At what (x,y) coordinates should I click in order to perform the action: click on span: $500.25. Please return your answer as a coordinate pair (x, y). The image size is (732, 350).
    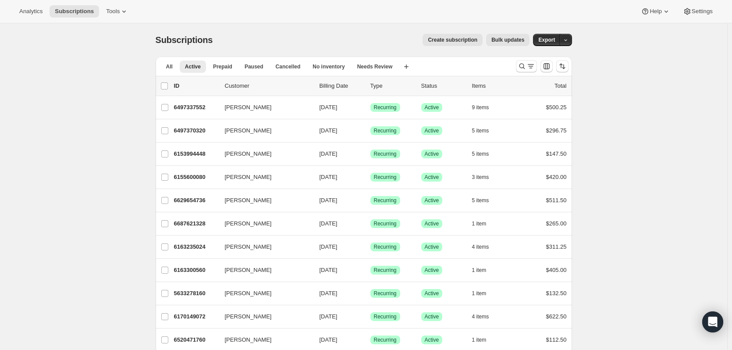
    Looking at the image, I should click on (556, 107).